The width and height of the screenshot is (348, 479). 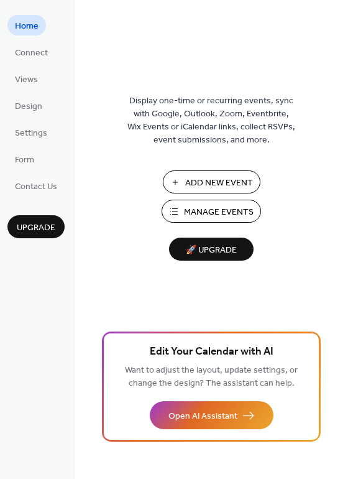 I want to click on span: Views, so click(x=26, y=80).